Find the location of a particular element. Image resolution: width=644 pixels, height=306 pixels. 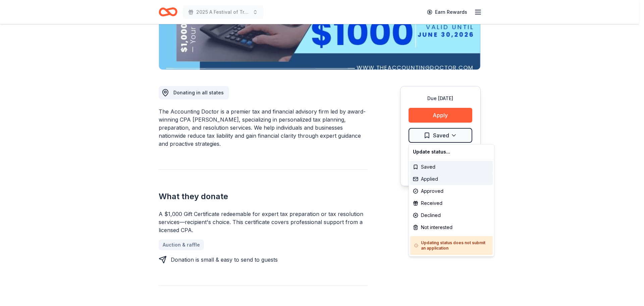

div: Not interested is located at coordinates (452, 227).